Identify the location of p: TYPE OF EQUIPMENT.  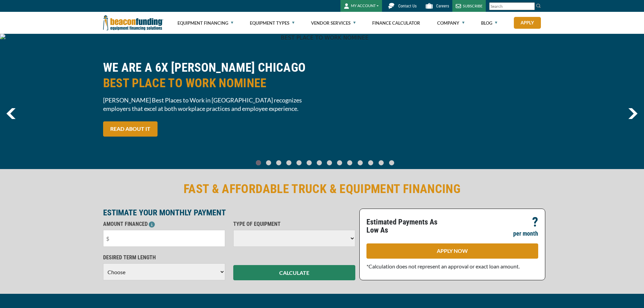
(294, 224).